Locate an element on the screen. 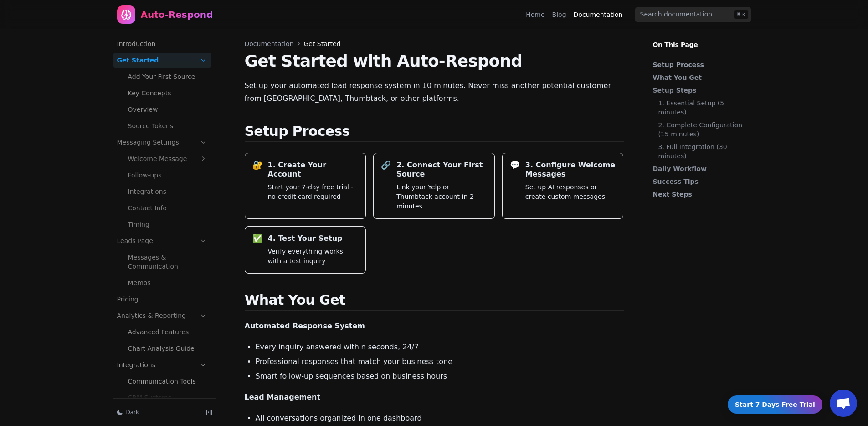  a: 2. Complete Configuration (15 minutes) is located at coordinates (705, 130).